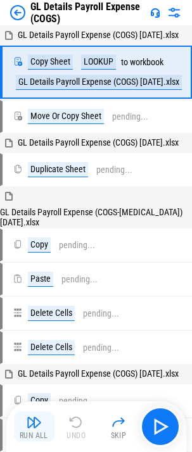 This screenshot has height=452, width=192. I want to click on div: Move Or Copy Sheet, so click(66, 116).